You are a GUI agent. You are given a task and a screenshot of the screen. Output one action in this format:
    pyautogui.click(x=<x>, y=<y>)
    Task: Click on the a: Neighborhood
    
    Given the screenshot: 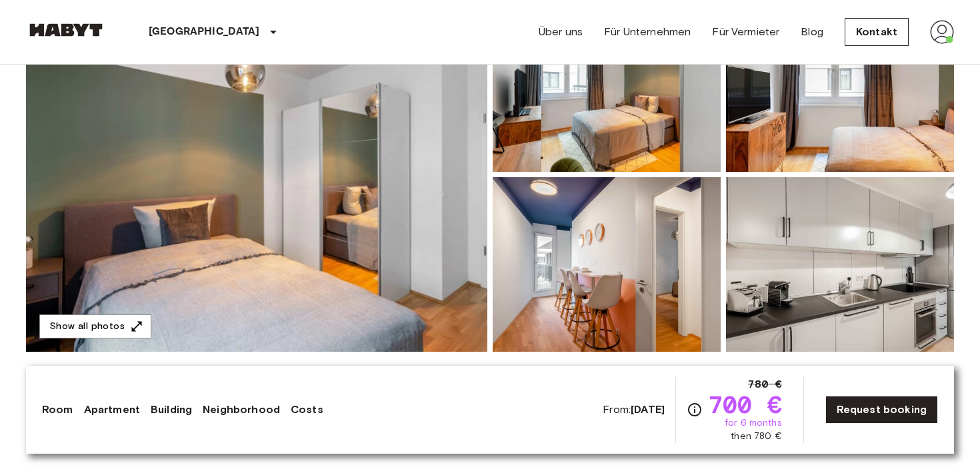 What is the action you would take?
    pyautogui.click(x=242, y=410)
    